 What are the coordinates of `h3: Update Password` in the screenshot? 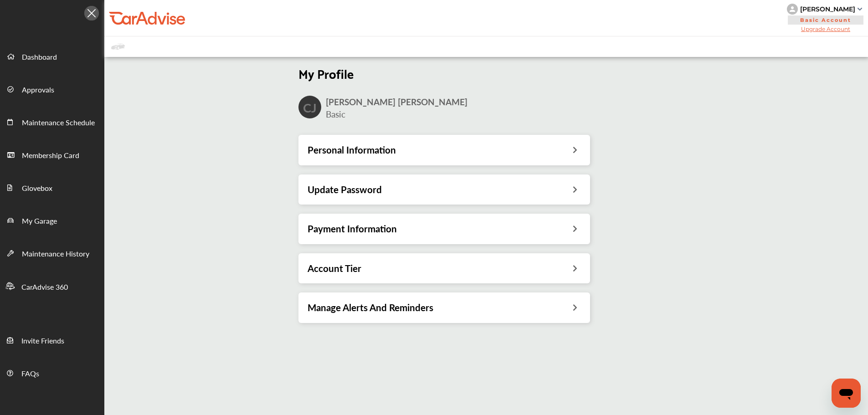 It's located at (345, 190).